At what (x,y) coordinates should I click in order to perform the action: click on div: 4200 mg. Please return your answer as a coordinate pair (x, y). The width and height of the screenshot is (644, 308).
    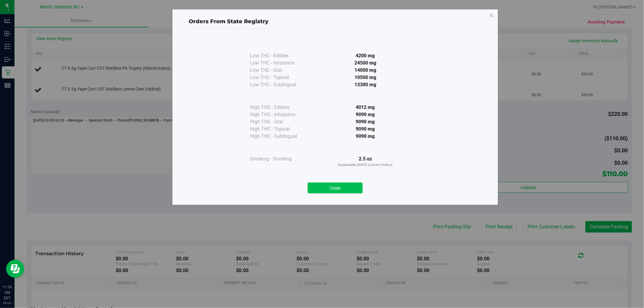
    Looking at the image, I should click on (365, 56).